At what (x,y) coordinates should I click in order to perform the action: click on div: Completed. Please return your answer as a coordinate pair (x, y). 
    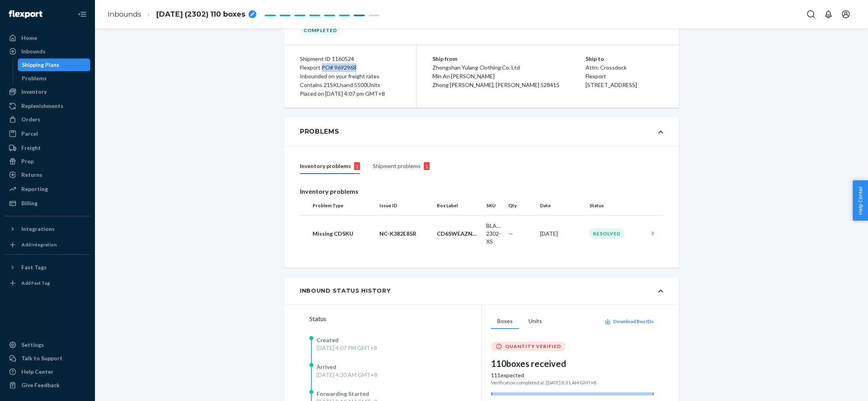
    Looking at the image, I should click on (320, 30).